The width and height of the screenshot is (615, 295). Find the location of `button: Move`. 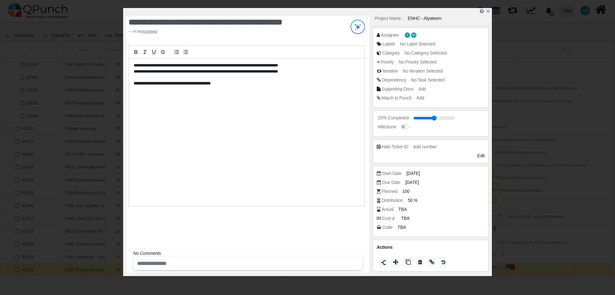

button: Move is located at coordinates (396, 262).